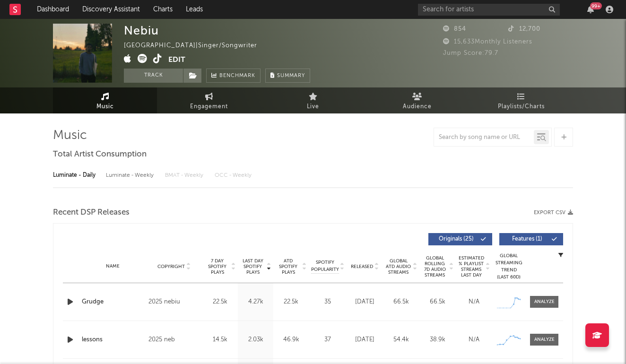 The width and height of the screenshot is (626, 364). I want to click on a: lessons, so click(113, 340).